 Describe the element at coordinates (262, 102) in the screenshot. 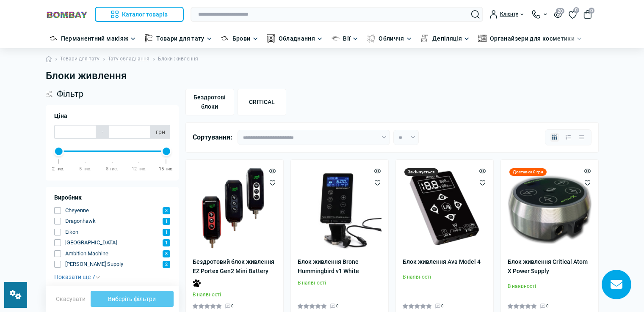

I see `span: CRITICAL` at that location.